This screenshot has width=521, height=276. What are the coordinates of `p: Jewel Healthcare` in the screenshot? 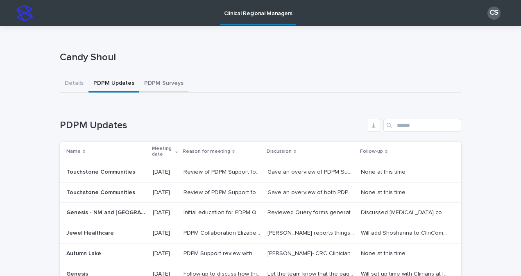 It's located at (91, 232).